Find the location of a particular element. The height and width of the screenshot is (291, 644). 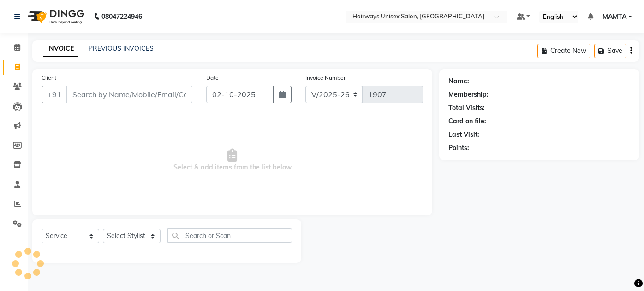

span: MAMTA is located at coordinates (614, 17).